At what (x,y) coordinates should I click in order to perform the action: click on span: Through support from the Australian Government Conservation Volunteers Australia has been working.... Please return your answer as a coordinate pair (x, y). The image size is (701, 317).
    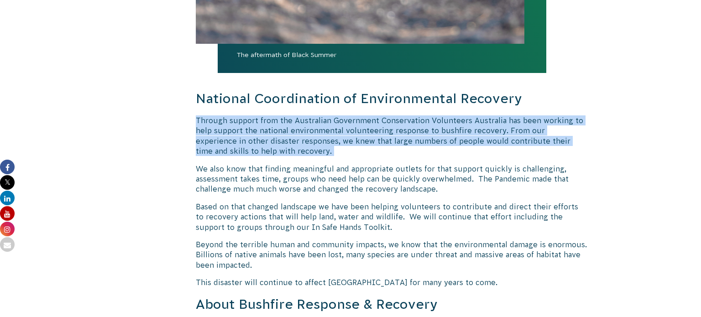
    Looking at the image, I should click on (389, 136).